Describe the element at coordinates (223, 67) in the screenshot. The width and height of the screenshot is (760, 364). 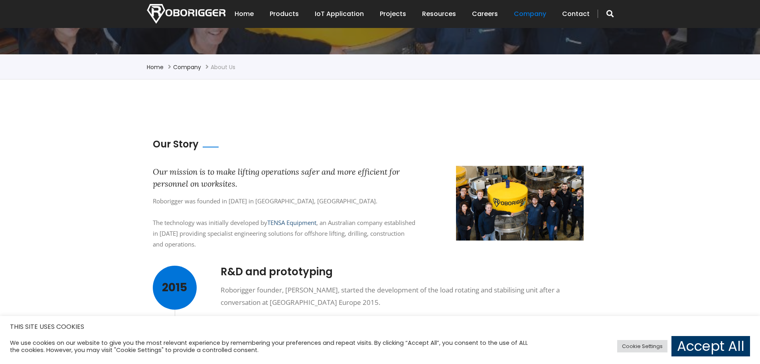
I see `li: About Us` at that location.